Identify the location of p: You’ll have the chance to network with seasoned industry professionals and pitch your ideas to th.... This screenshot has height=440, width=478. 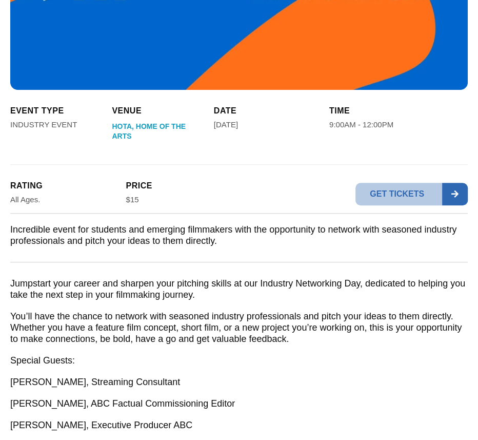
(239, 327).